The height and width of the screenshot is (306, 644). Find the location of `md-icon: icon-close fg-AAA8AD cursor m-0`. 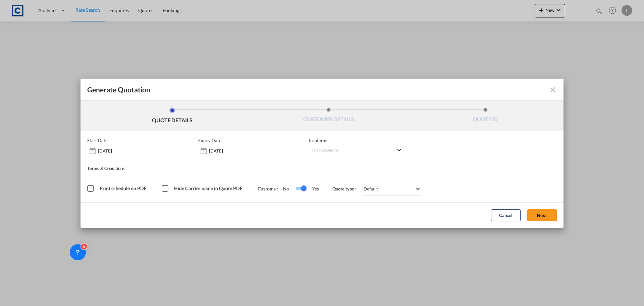

md-icon: icon-close fg-AAA8AD cursor m-0 is located at coordinates (553, 90).